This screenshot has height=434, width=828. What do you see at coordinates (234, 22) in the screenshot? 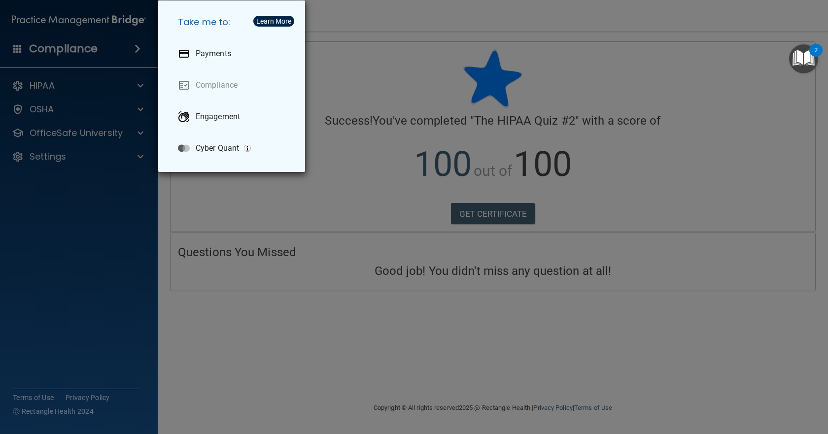
I see `h5: Take me to:` at bounding box center [234, 22].